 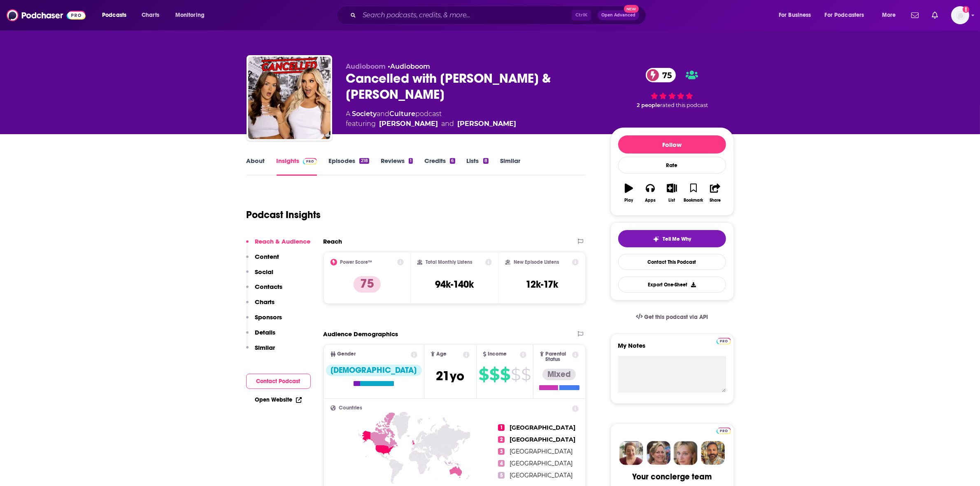 I want to click on div: 8, so click(x=486, y=161).